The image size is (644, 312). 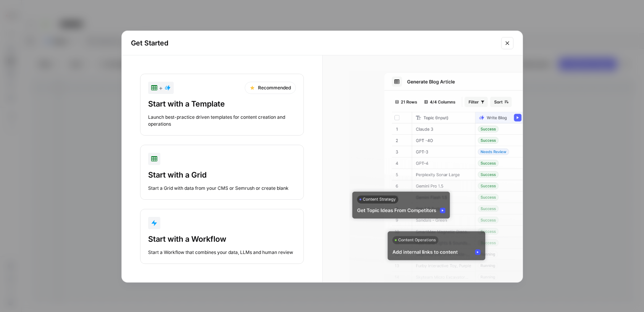 What do you see at coordinates (222, 121) in the screenshot?
I see `div: Launch best-practice driven templates for content creation and operations` at bounding box center [222, 121].